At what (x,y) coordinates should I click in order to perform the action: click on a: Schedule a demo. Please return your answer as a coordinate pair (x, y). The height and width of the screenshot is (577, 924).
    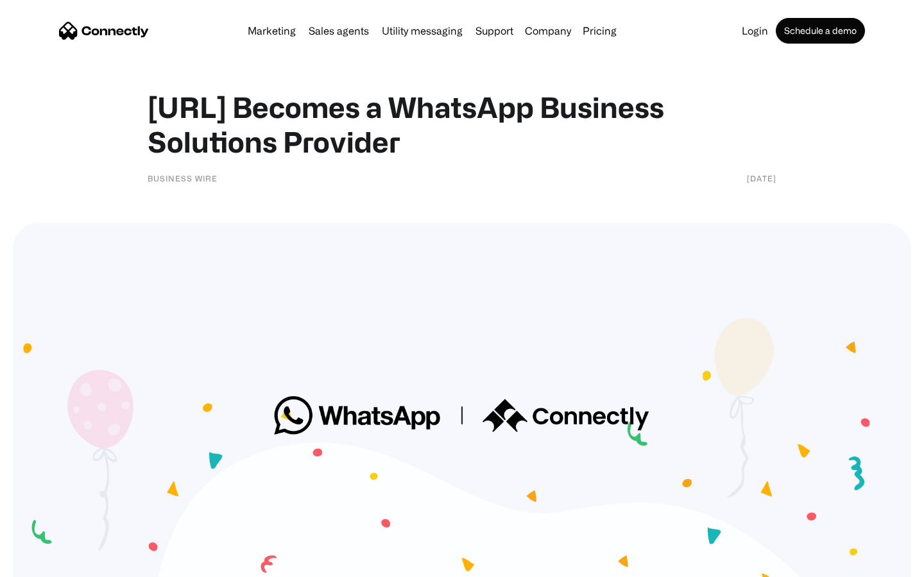
    Looking at the image, I should click on (821, 31).